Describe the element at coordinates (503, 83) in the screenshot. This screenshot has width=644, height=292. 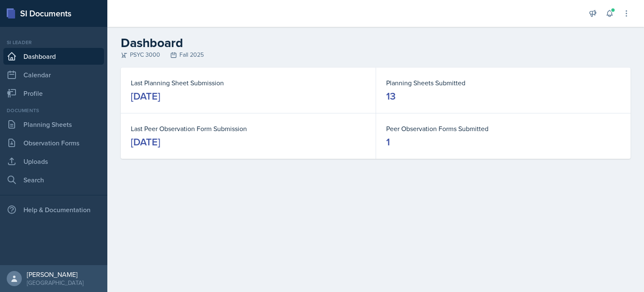
I see `dt: Planning Sheets Submitted` at that location.